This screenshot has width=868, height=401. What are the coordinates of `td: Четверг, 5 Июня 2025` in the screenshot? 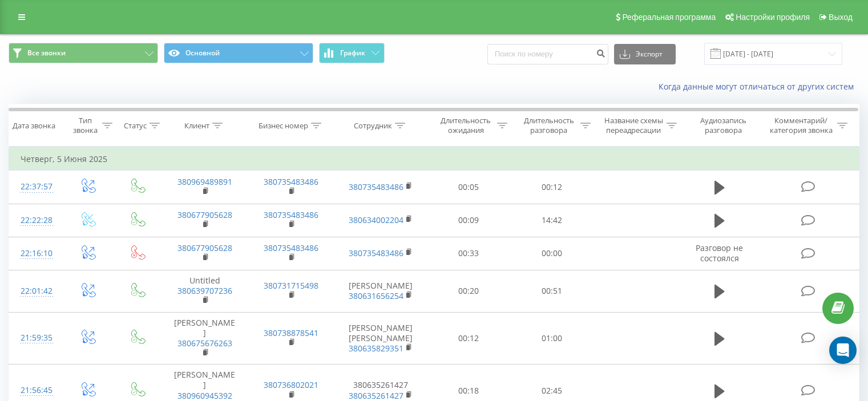 It's located at (434, 159).